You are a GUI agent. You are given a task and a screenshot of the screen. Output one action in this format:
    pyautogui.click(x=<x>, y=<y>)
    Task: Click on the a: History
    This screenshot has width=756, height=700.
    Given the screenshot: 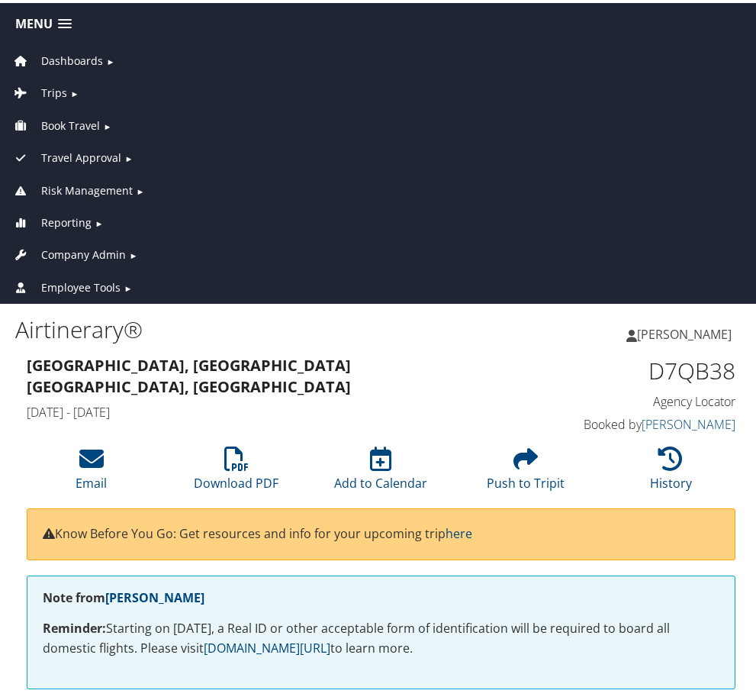 What is the action you would take?
    pyautogui.click(x=670, y=471)
    